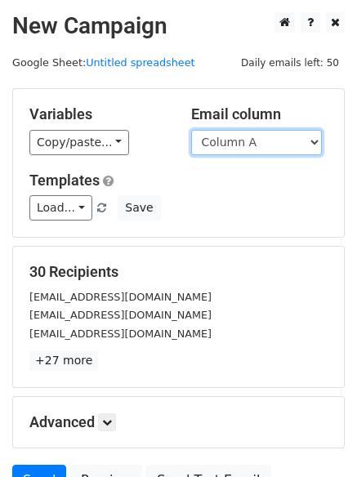 This screenshot has height=477, width=357. What do you see at coordinates (316, 437) in the screenshot?
I see `div: Chat Widget` at bounding box center [316, 437].